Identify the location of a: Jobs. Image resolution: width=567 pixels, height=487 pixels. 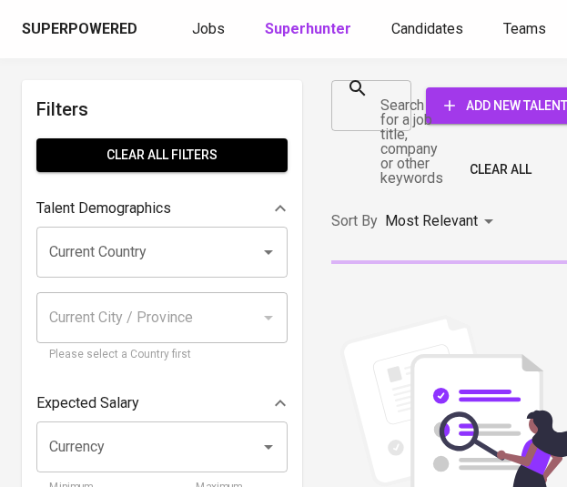
(210, 29).